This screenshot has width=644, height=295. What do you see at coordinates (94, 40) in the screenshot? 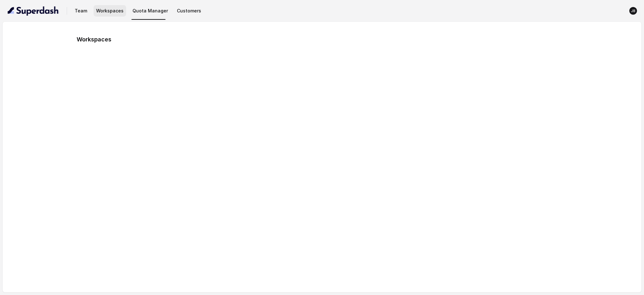
I see `h1: Workspaces` at bounding box center [94, 40].